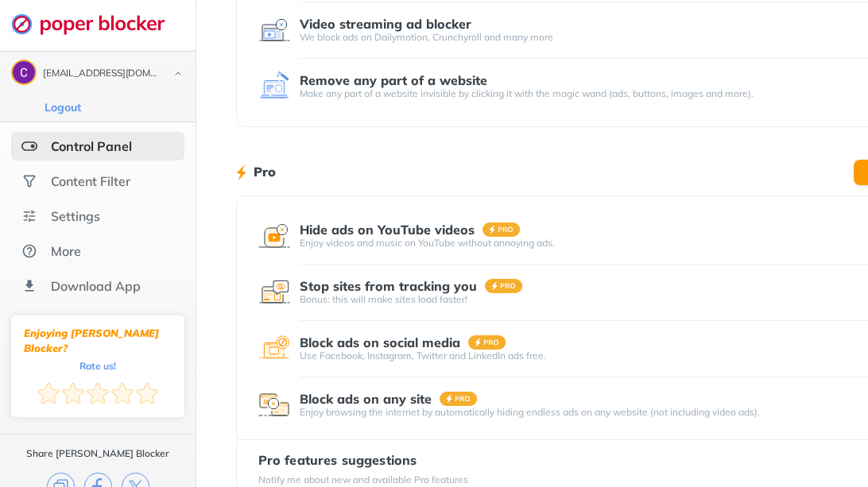  What do you see at coordinates (96, 286) in the screenshot?
I see `div: Download App` at bounding box center [96, 286].